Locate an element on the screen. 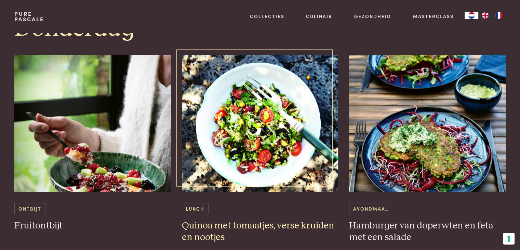 The image size is (520, 250). a: NL is located at coordinates (472, 15).